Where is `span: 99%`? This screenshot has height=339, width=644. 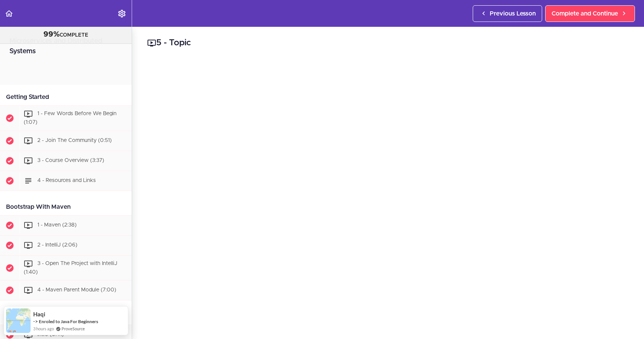 span: 99% is located at coordinates (52, 34).